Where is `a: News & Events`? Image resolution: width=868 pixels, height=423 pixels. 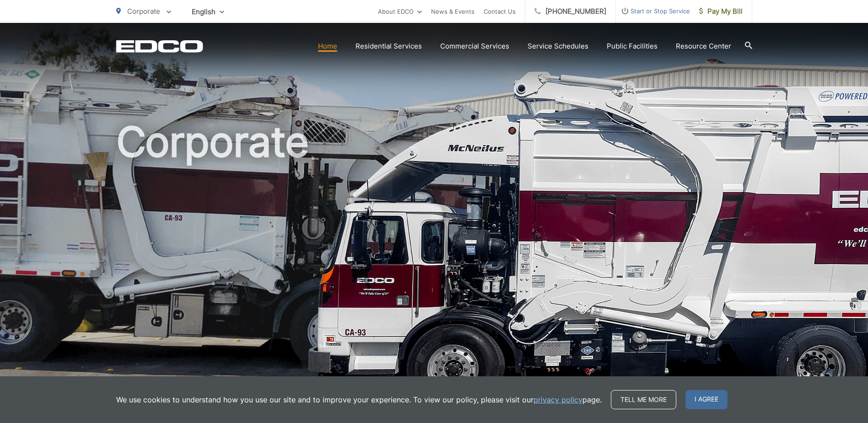
a: News & Events is located at coordinates (453, 11).